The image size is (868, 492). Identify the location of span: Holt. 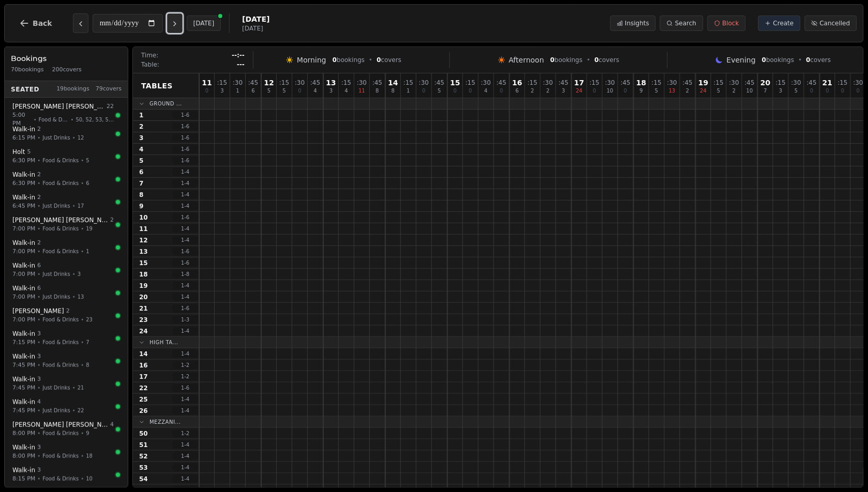
(19, 152).